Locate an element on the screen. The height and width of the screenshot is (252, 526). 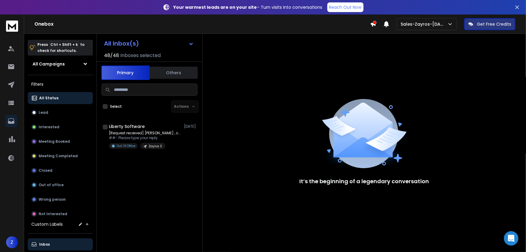
h1: Liberty Software is located at coordinates (127, 126).